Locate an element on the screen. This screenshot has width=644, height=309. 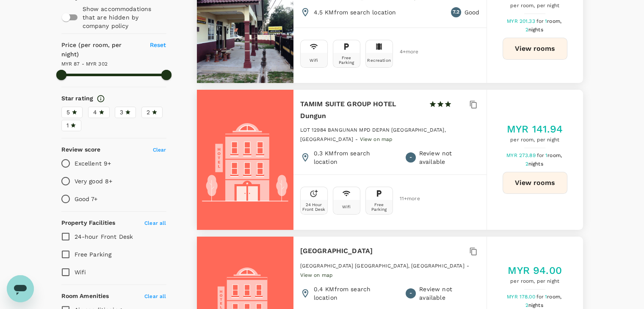
span: 4 + more is located at coordinates (406, 52).